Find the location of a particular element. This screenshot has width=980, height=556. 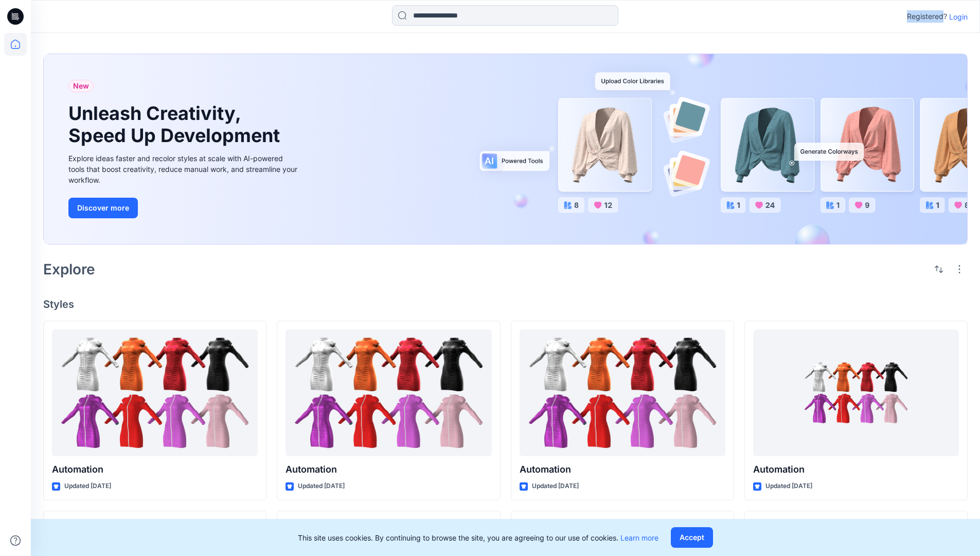

p: Login is located at coordinates (958, 17).